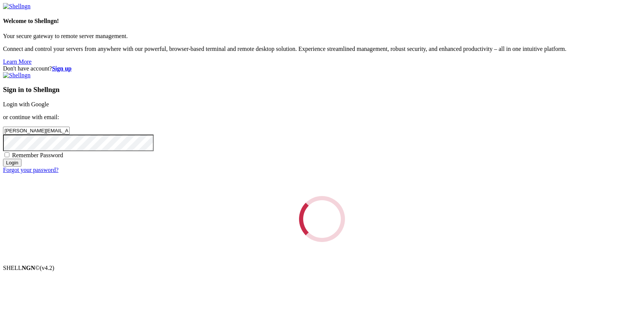  Describe the element at coordinates (322, 21) in the screenshot. I see `h4: Welcome to Shellngn!` at that location.